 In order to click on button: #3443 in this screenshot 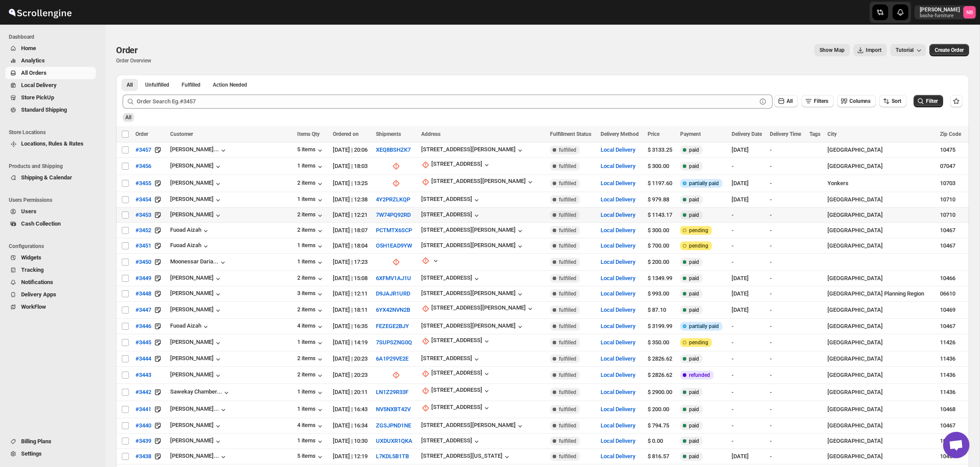, I will do `click(143, 375)`.